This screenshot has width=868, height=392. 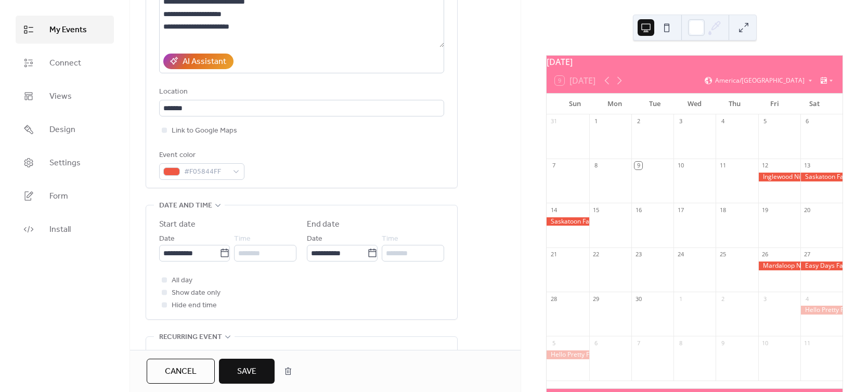 I want to click on a: Install, so click(x=64, y=229).